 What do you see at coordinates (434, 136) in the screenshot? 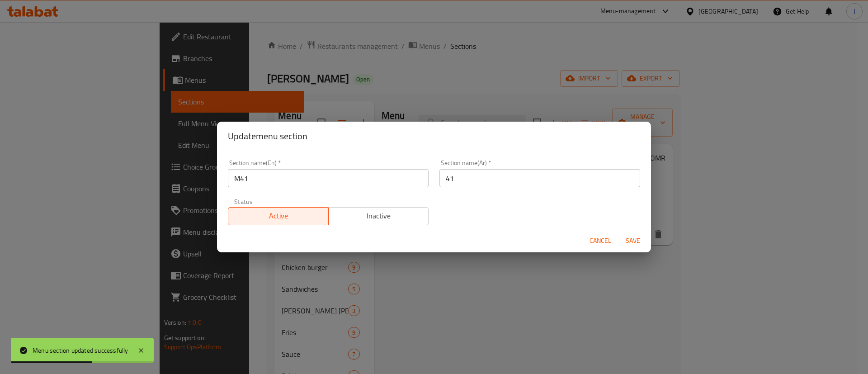
I see `h2: Update menu section` at bounding box center [434, 136].